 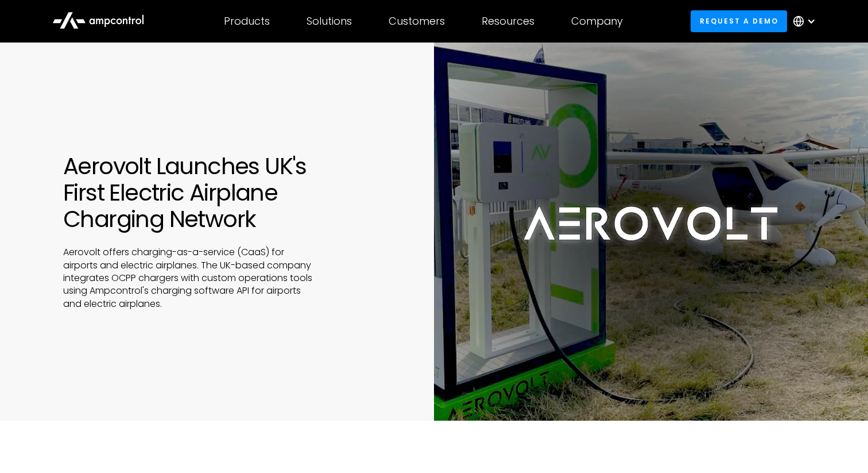 What do you see at coordinates (417, 21) in the screenshot?
I see `div: Customers` at bounding box center [417, 21].